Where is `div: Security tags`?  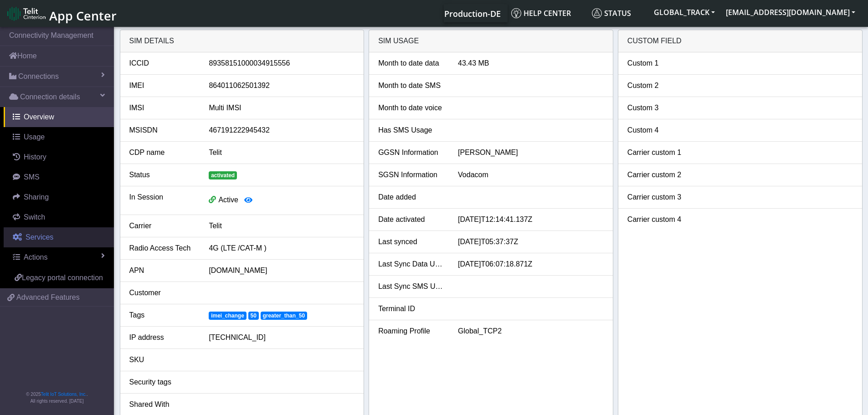 div: Security tags is located at coordinates (162, 382).